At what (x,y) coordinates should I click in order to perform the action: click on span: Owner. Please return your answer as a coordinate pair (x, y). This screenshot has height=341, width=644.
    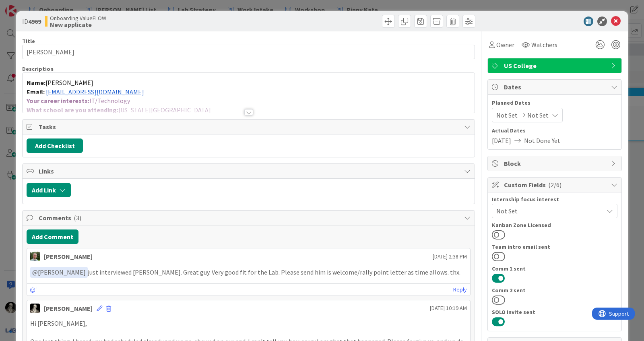
    Looking at the image, I should click on (505, 45).